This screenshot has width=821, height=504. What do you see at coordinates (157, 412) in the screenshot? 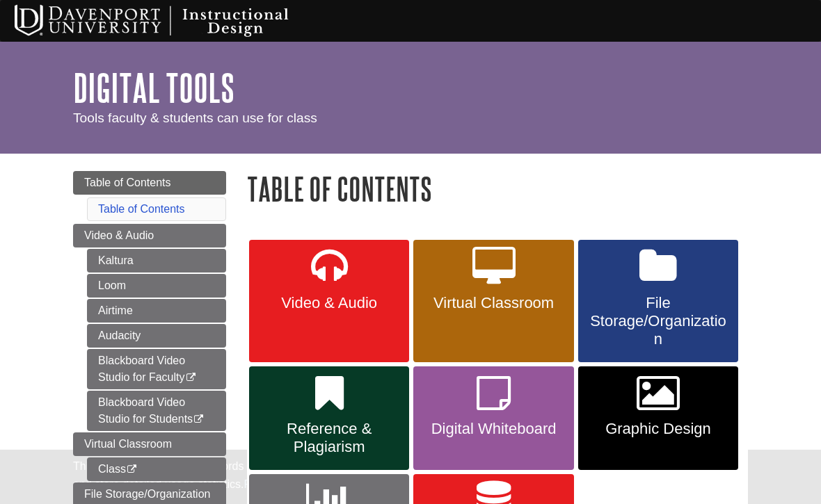
I see `a: Blackboard Video Studio for Students` at bounding box center [157, 412].